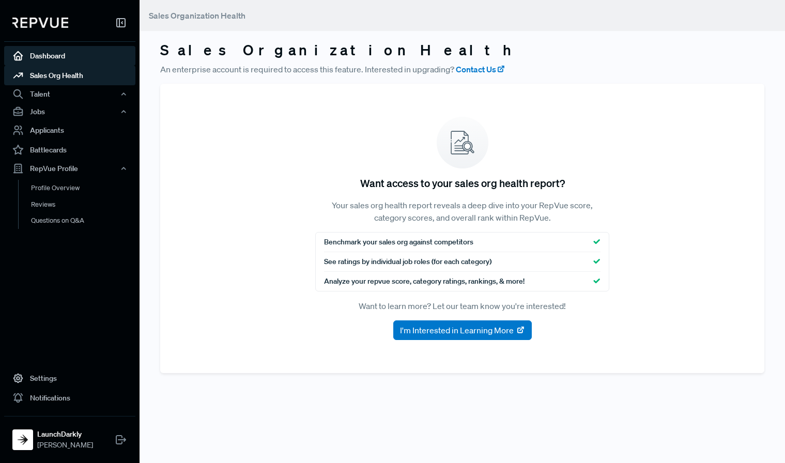 The width and height of the screenshot is (785, 463). What do you see at coordinates (70, 168) in the screenshot?
I see `button: RepVue Profile` at bounding box center [70, 168].